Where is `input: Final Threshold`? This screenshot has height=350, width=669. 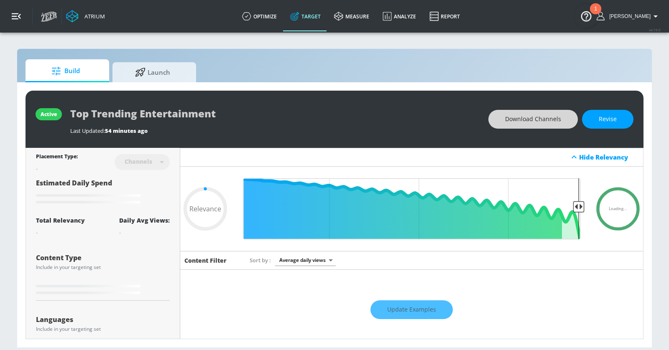 input: Final Threshold is located at coordinates (411, 209).